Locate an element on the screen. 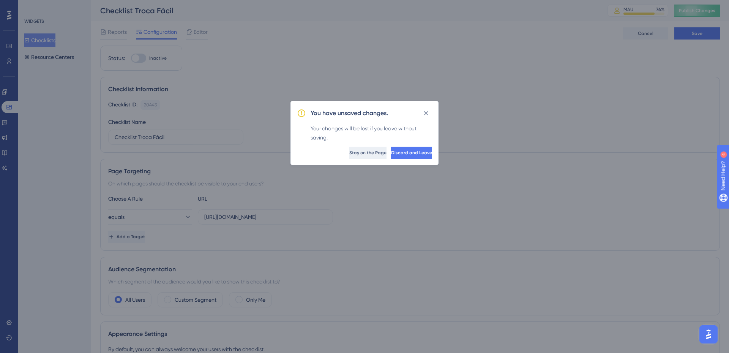  div: Your changes will be lost if you leave without saving. is located at coordinates (371, 133).